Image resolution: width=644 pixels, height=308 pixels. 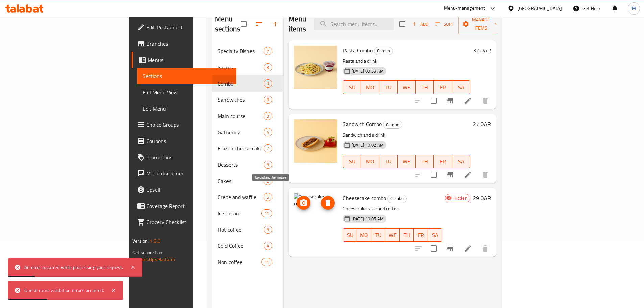 What do you see at coordinates (241, 148) in the screenshot?
I see `div: Frozen cheese cake` at bounding box center [241, 148].